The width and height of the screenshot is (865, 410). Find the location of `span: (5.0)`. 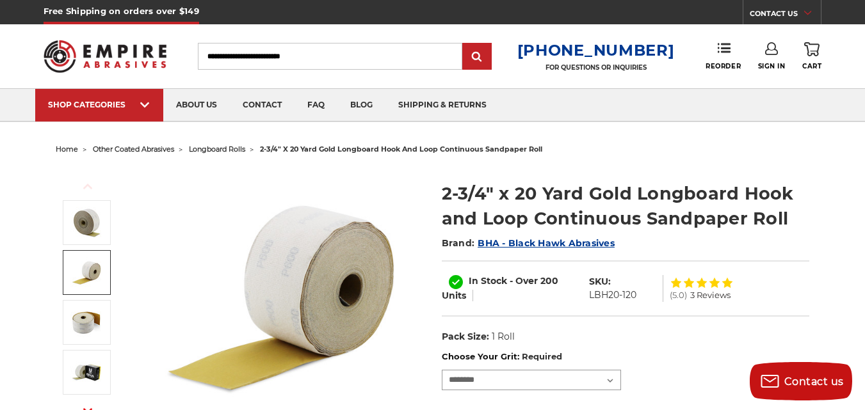

span: (5.0) is located at coordinates (678, 295).